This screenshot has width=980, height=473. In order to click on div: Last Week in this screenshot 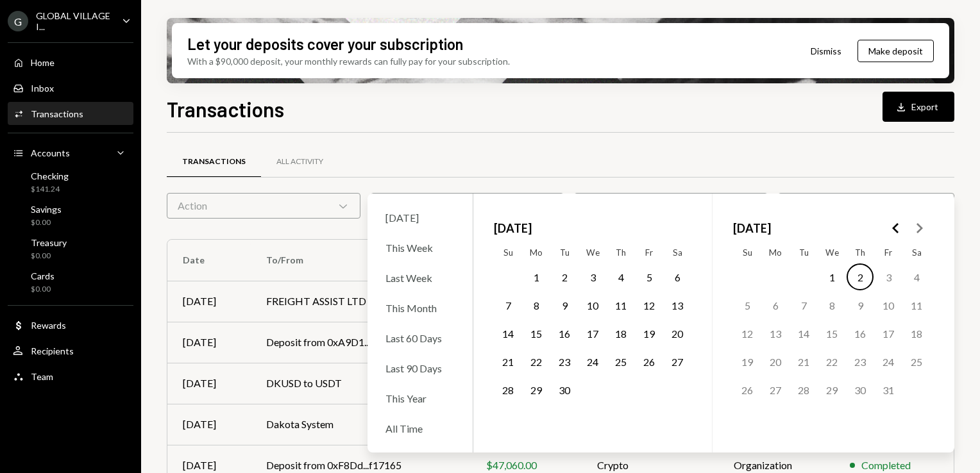, I will do `click(420, 277)`.